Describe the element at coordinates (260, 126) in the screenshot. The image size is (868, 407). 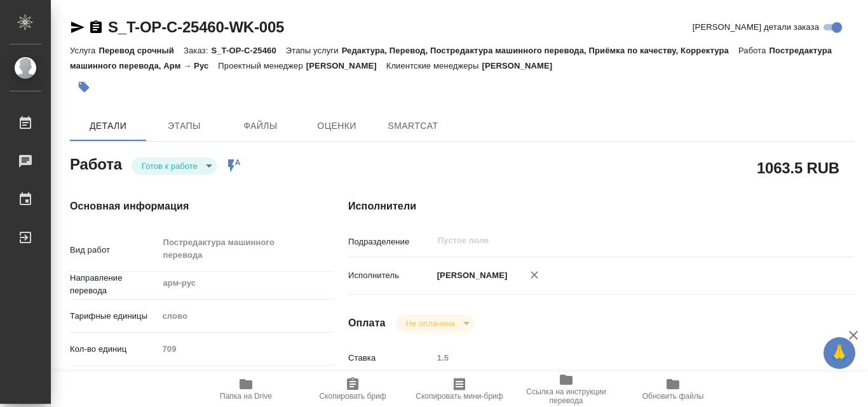
I see `span: Файлы` at that location.